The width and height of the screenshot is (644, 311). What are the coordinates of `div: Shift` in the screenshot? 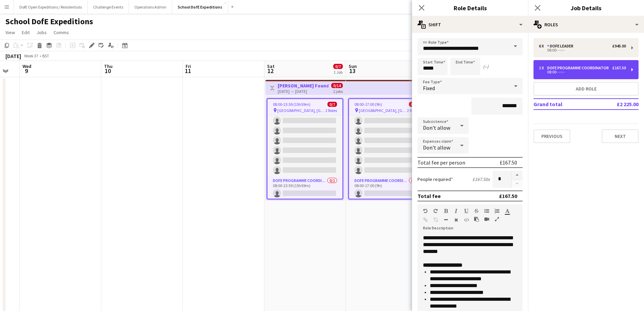 It's located at (470, 25).